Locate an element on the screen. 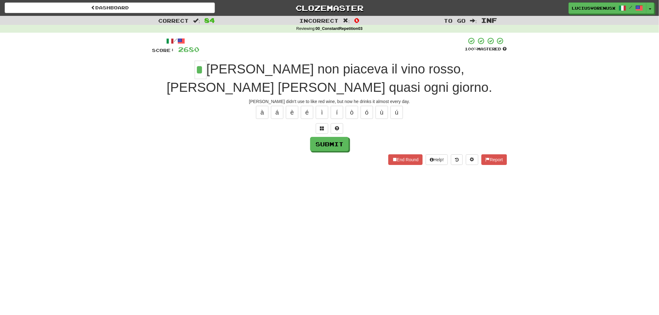 Image resolution: width=659 pixels, height=315 pixels. button: Help! is located at coordinates (436, 160).